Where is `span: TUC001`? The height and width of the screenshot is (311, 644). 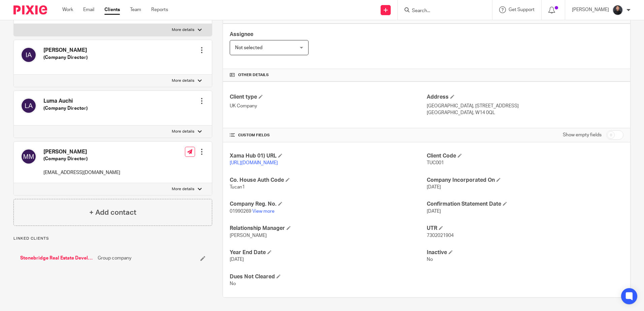
span: TUC001 is located at coordinates (435, 163).